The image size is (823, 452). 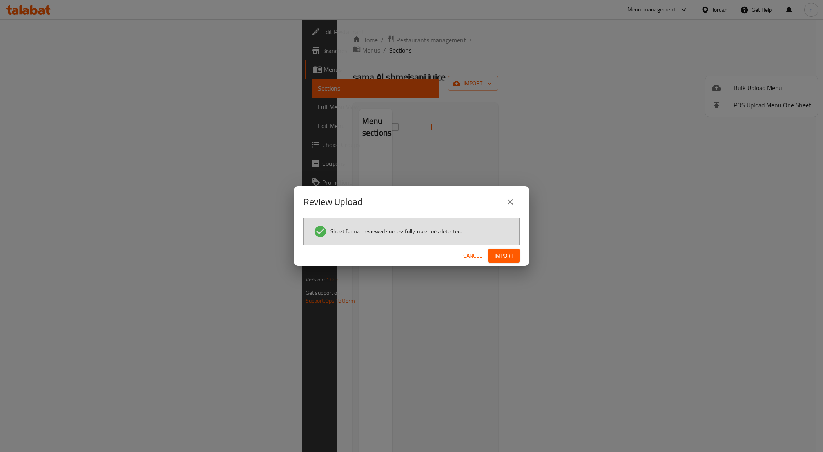 I want to click on span: Sheet format reviewed successfully, no errors detected., so click(x=396, y=231).